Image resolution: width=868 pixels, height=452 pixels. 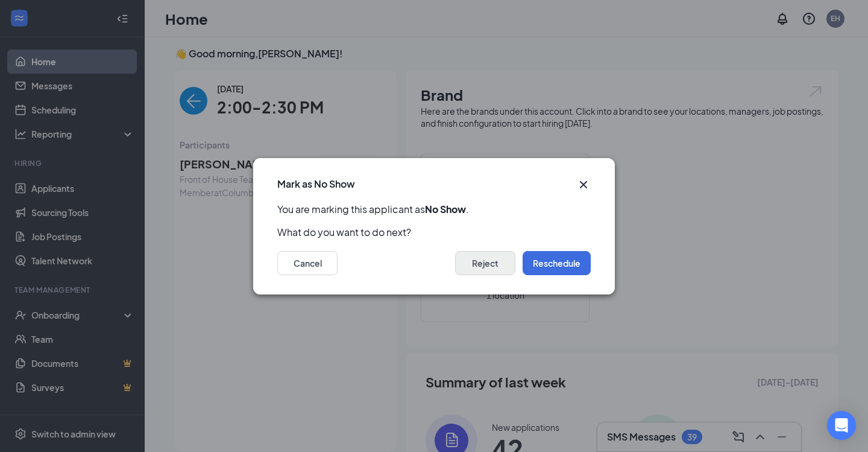 I want to click on button: Close, so click(x=583, y=184).